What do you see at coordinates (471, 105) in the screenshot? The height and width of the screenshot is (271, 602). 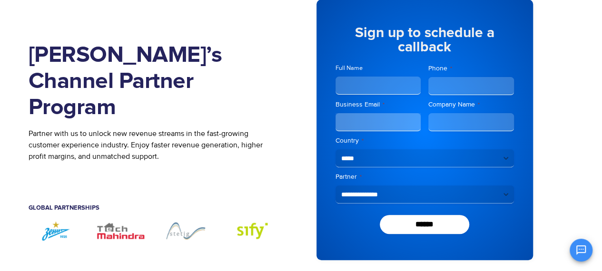 I see `label: Company Name` at bounding box center [471, 105].